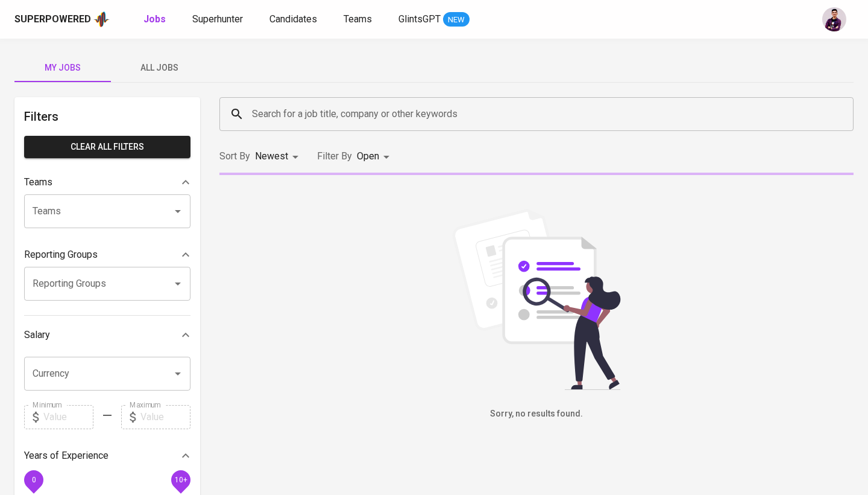  What do you see at coordinates (37, 335) in the screenshot?
I see `p: Salary` at bounding box center [37, 335].